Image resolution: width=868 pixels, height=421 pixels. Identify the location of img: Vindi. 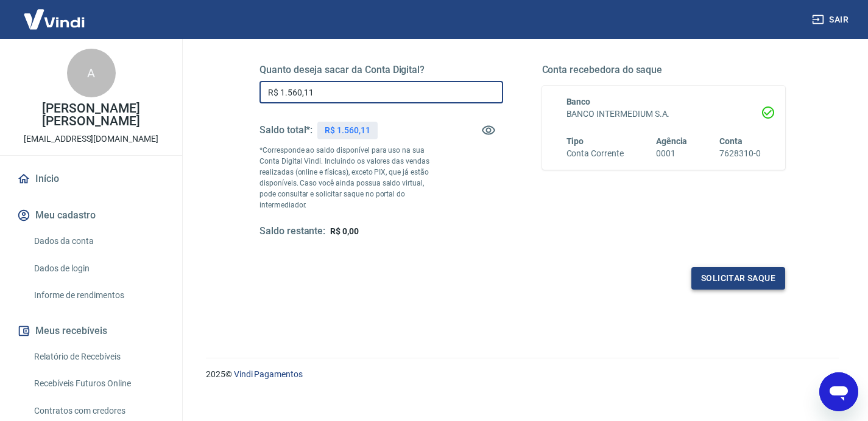
(54, 19).